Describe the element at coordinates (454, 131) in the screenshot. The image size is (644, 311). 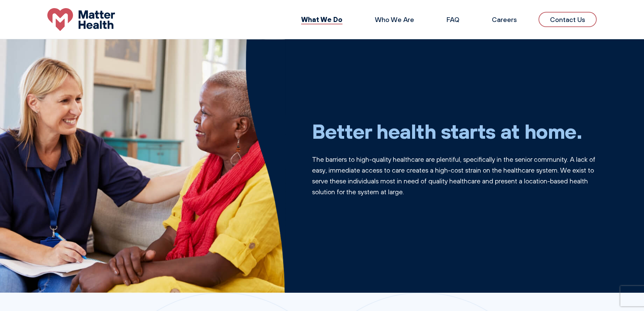
I see `h1: Better health starts at home.` at that location.